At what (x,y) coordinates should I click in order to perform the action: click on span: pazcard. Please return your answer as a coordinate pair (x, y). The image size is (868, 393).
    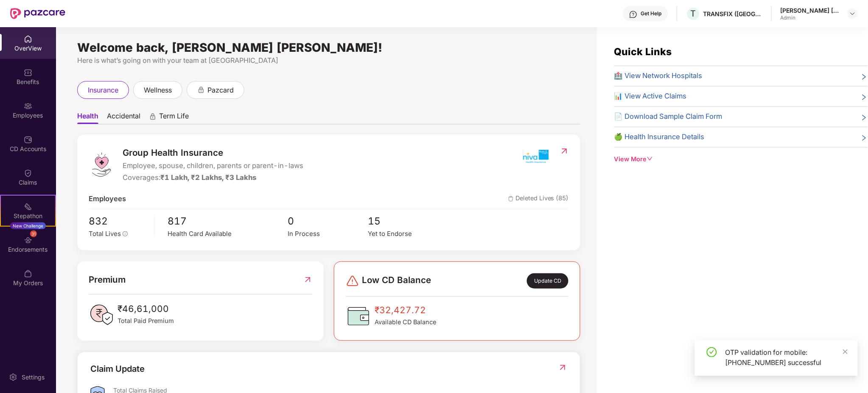
    Looking at the image, I should click on (221, 90).